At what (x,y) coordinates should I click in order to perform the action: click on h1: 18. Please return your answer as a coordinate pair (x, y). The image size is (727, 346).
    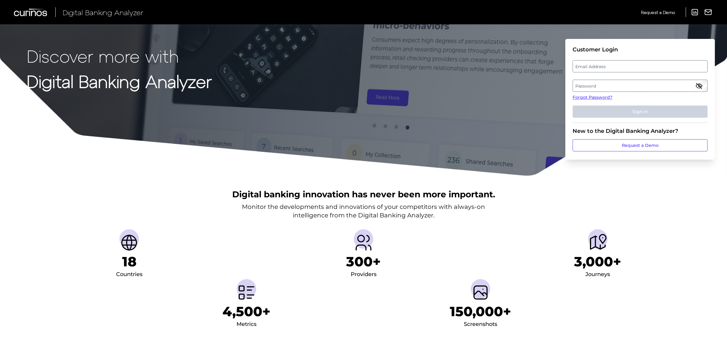
    Looking at the image, I should click on (129, 261).